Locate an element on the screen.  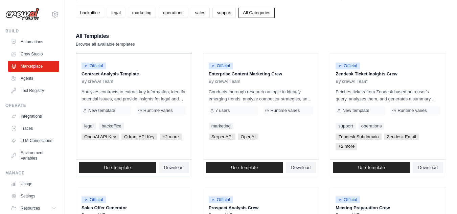
a: LLM Connections is located at coordinates (33, 141).